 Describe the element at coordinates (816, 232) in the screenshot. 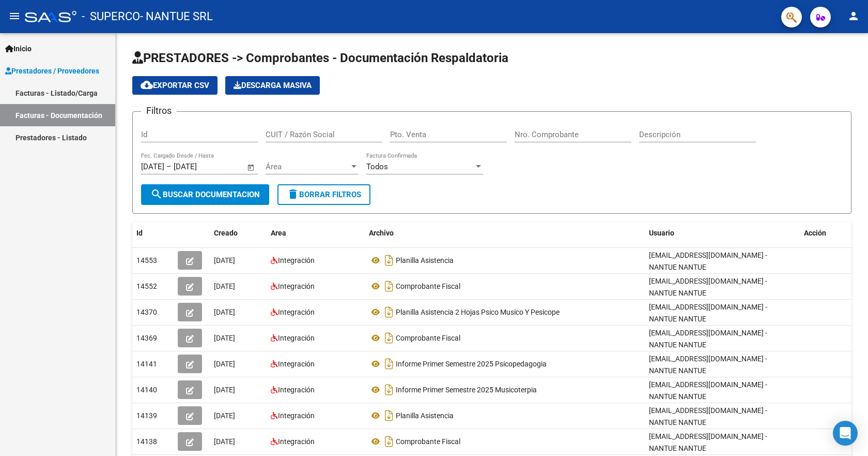

I see `span: Acción` at that location.